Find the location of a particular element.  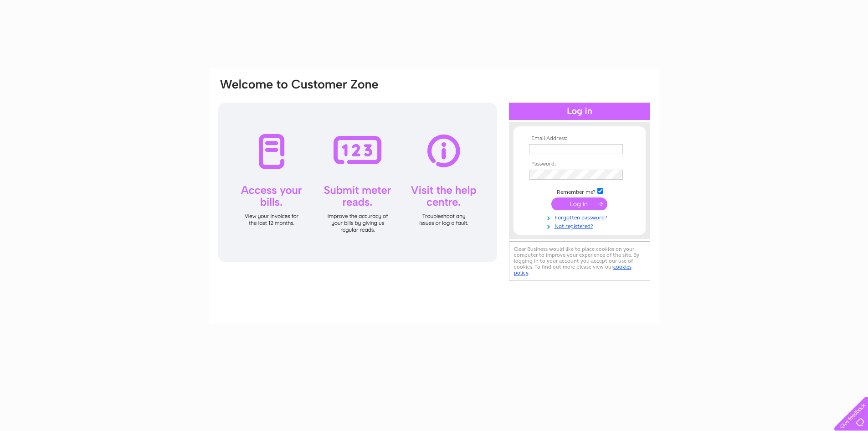

input: Submit is located at coordinates (579, 204).